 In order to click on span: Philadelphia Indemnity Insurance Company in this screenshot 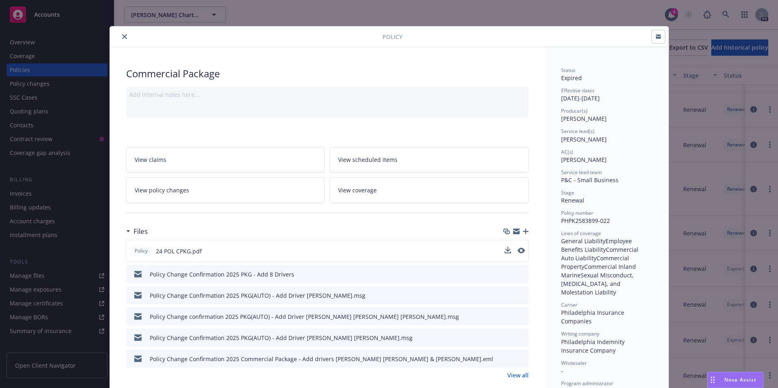, I will do `click(593, 346)`.